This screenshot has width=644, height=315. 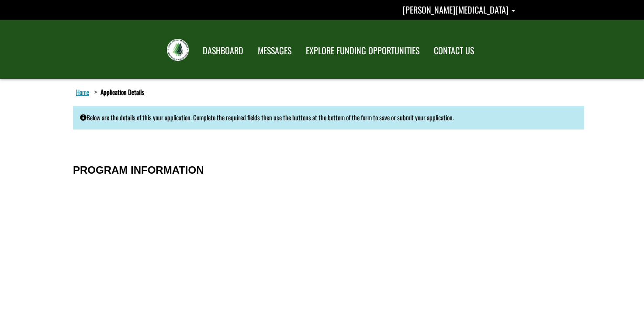 I want to click on li: Application Details, so click(x=118, y=92).